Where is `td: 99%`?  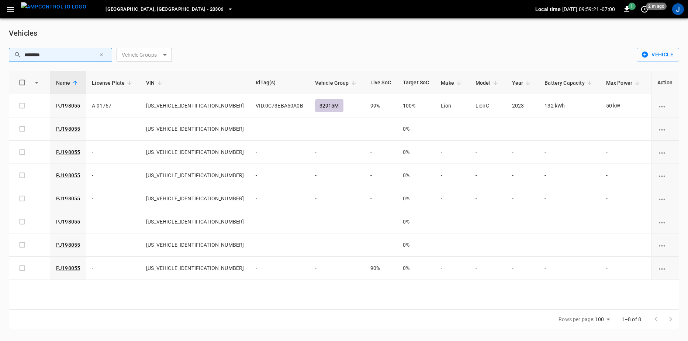
td: 99% is located at coordinates (380, 106).